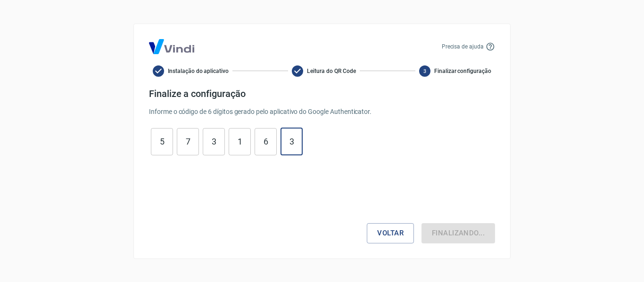  Describe the element at coordinates (331, 71) in the screenshot. I see `span: Leitura do QR Code` at that location.